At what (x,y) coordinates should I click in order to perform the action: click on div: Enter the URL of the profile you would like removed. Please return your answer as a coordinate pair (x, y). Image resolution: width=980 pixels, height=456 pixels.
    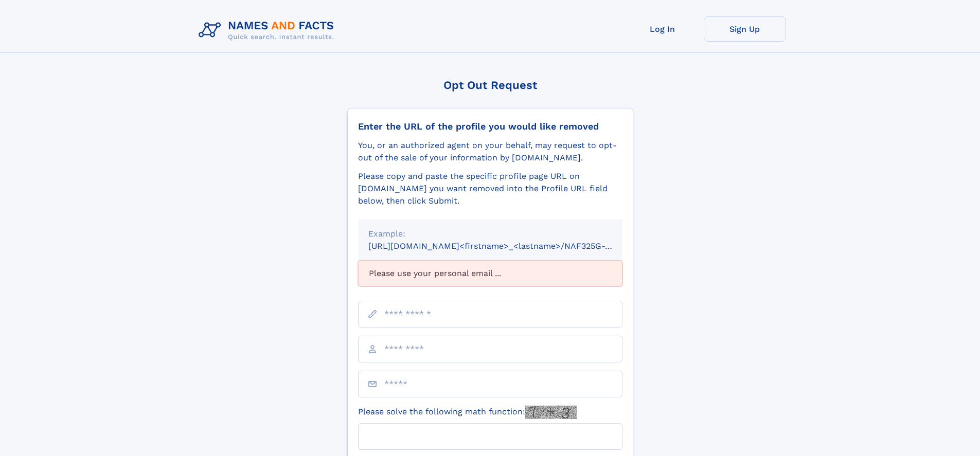
    Looking at the image, I should click on (490, 127).